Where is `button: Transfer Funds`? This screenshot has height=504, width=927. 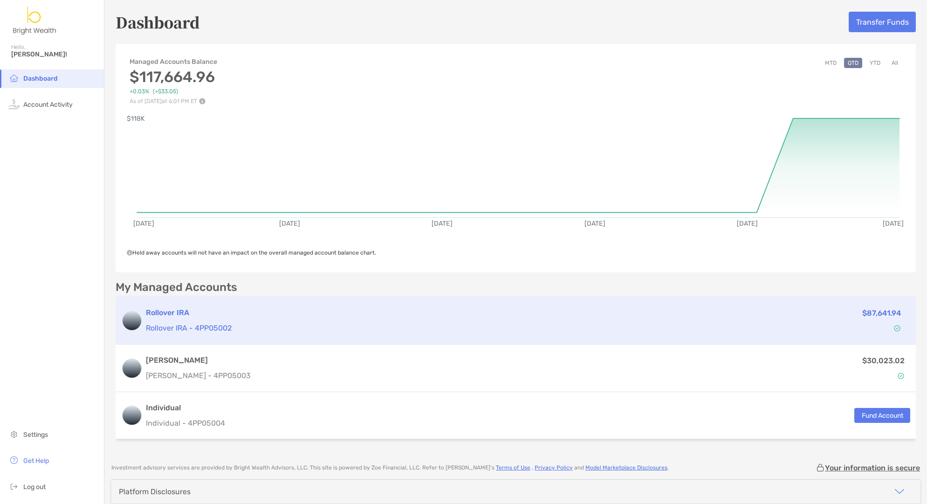 button: Transfer Funds is located at coordinates (883, 22).